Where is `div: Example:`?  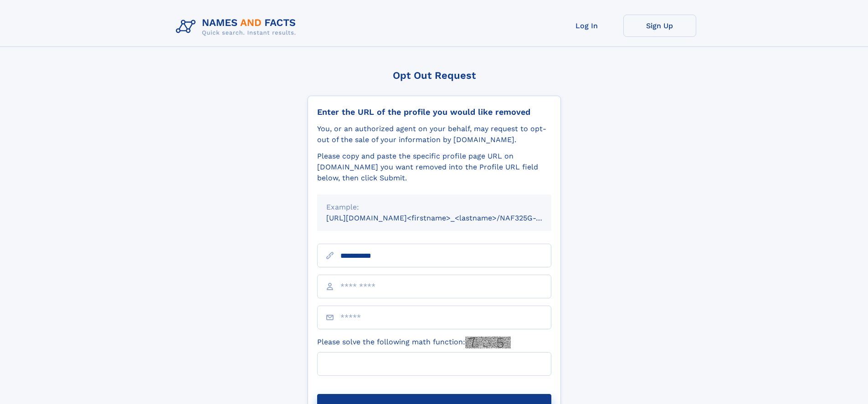 div: Example: is located at coordinates (434, 207).